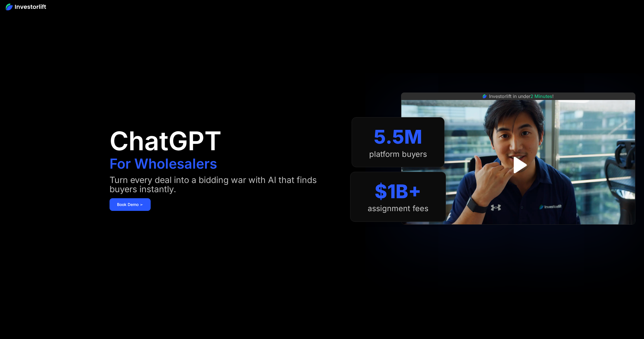 The image size is (644, 339). Describe the element at coordinates (398, 208) in the screenshot. I see `div: assignment fees` at that location.